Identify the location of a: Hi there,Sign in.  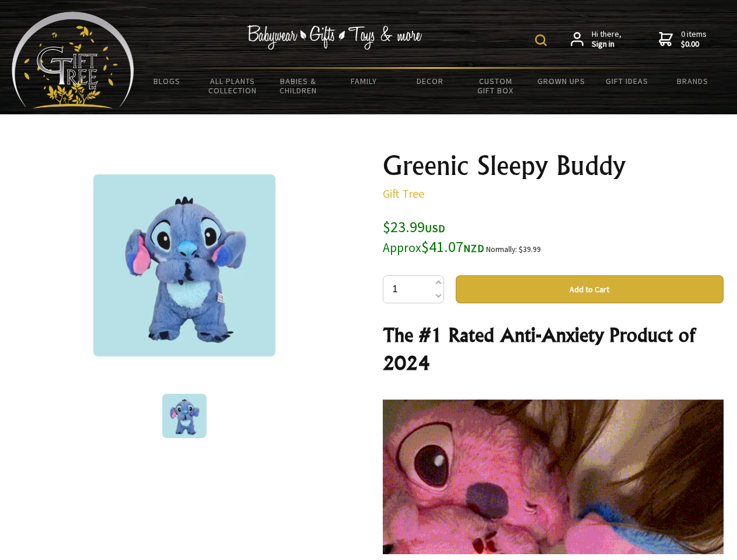
(596, 39).